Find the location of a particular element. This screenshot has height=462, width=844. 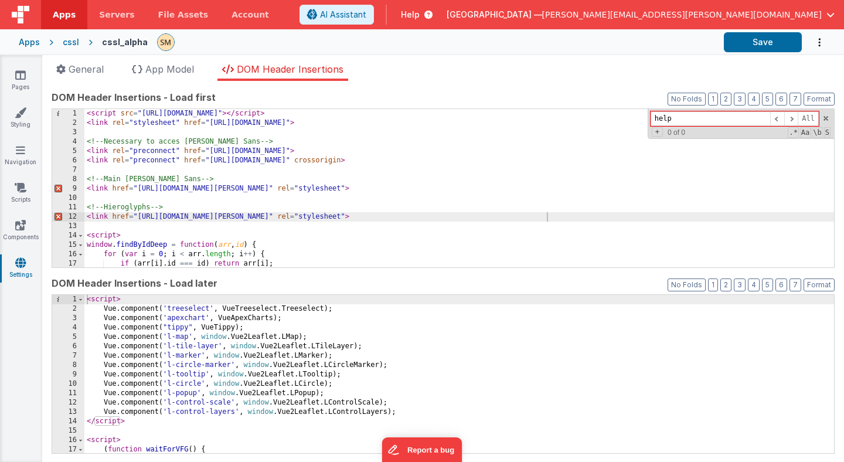

span: DOM Header Insertions - Load later is located at coordinates (134, 283).